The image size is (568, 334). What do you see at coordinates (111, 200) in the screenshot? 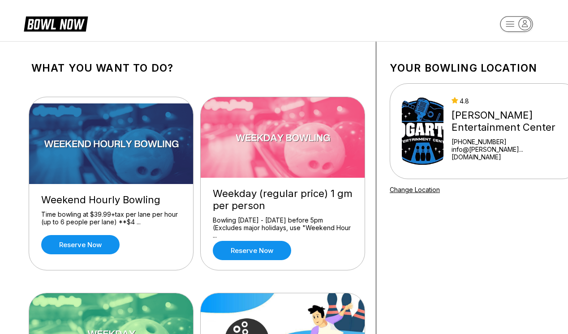
I see `div: Weekend Hourly Bowling` at bounding box center [111, 200].